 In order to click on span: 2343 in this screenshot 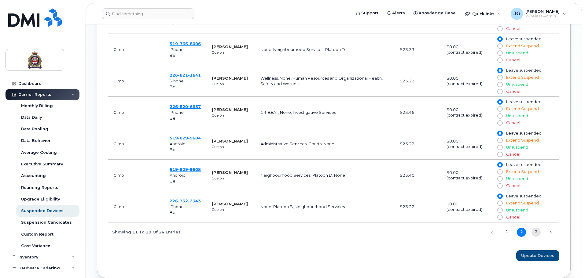, I will do `click(194, 201)`.